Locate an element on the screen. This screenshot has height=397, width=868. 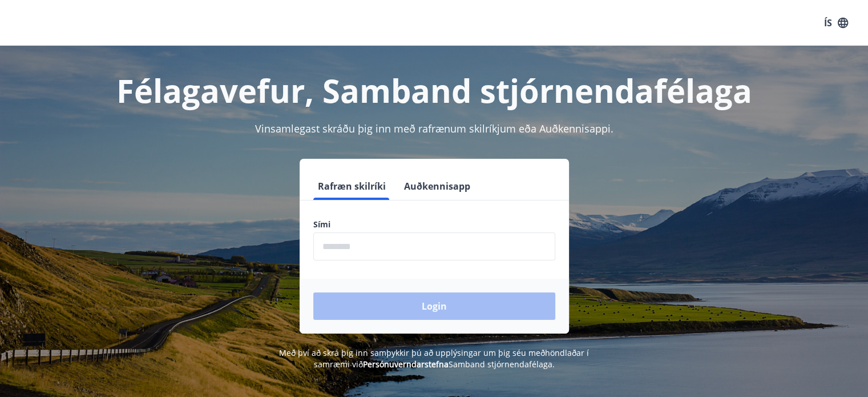
h1: Félagavefur, Samband stjórnendafélaga is located at coordinates (434, 90).